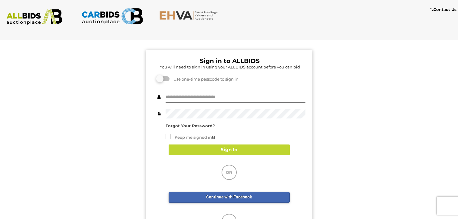  I want to click on h5: You will need to sign in using your ALLBIDS account before you can bid, so click(230, 67).